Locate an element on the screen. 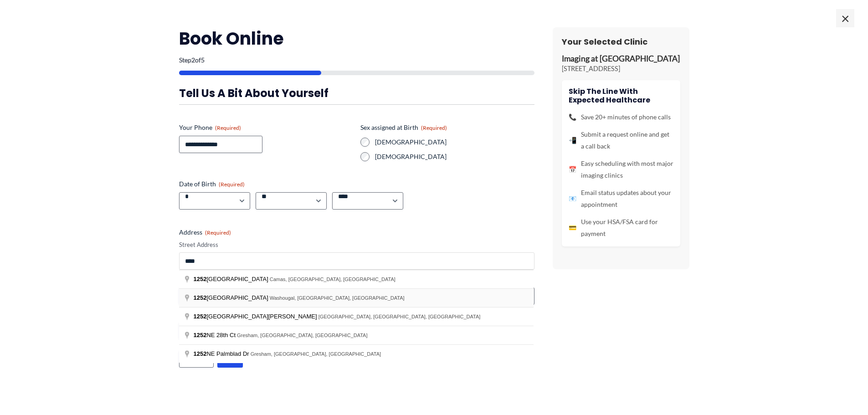  li: Easy scheduling with most major imaging clinics is located at coordinates (621, 169).